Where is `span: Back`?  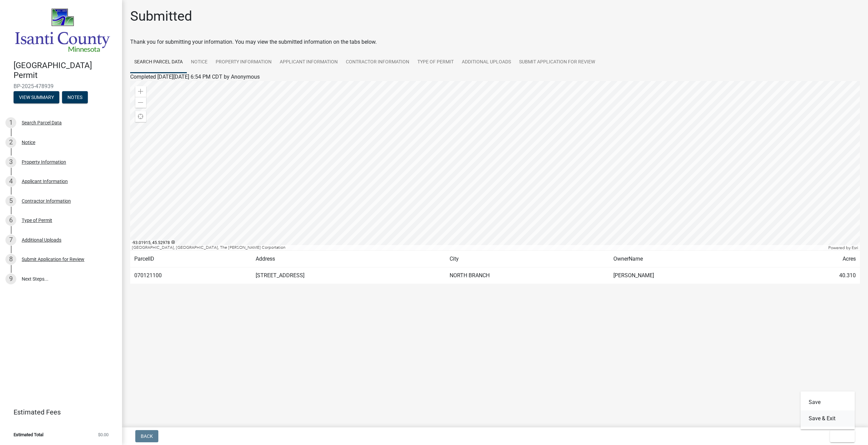
span: Back is located at coordinates (147, 437).